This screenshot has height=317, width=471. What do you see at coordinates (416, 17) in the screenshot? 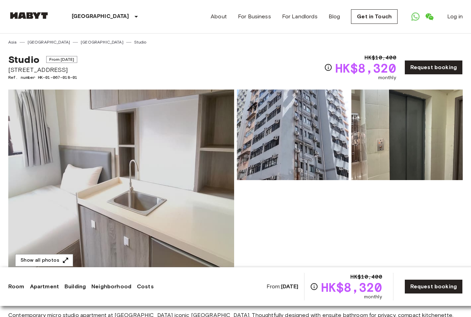
I see `a: Open WhatsApp` at bounding box center [416, 17].